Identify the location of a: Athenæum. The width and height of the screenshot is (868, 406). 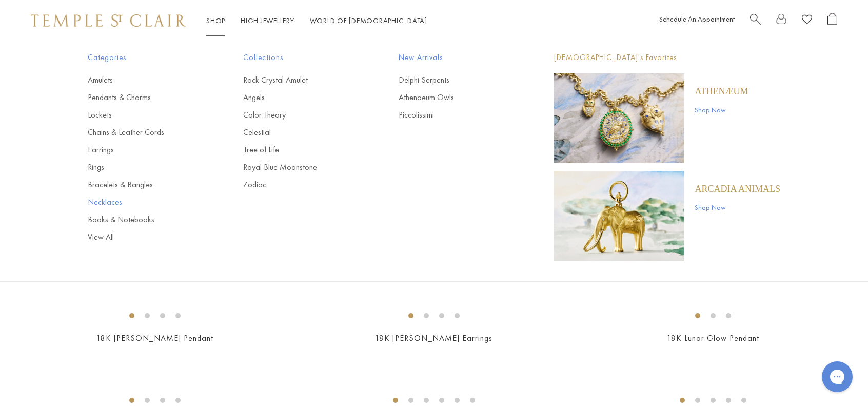
(722, 91).